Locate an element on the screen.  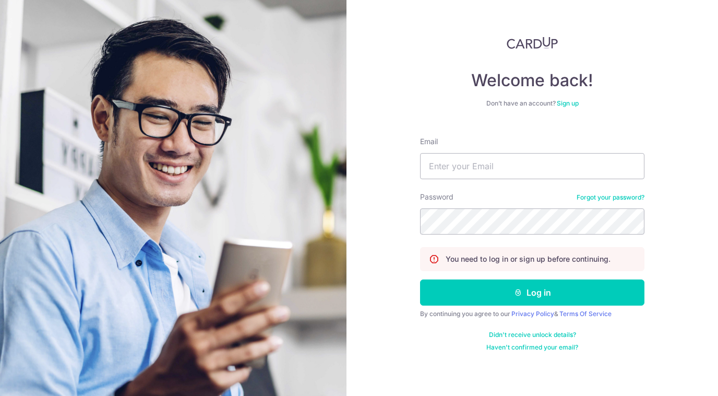
div: By continuing you agree to our & is located at coordinates (532, 314).